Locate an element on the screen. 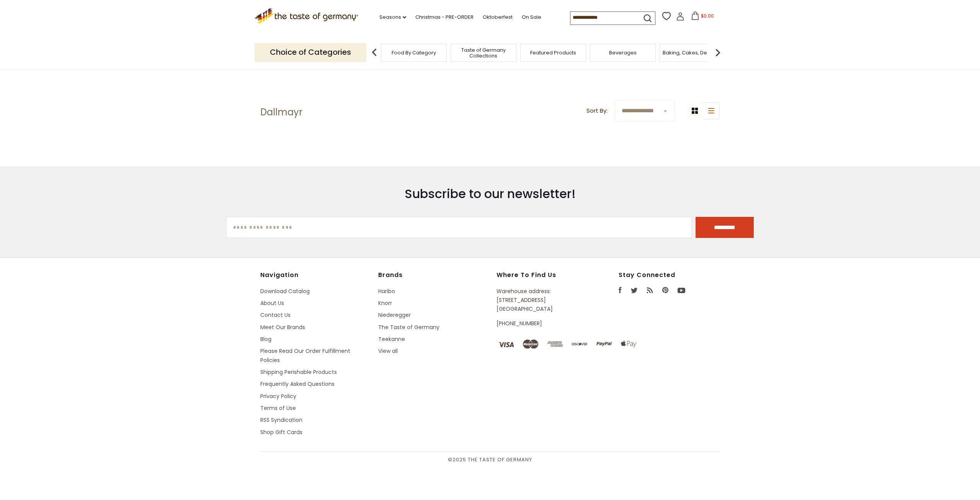 This screenshot has height=500, width=980. a: Seasons is located at coordinates (393, 17).